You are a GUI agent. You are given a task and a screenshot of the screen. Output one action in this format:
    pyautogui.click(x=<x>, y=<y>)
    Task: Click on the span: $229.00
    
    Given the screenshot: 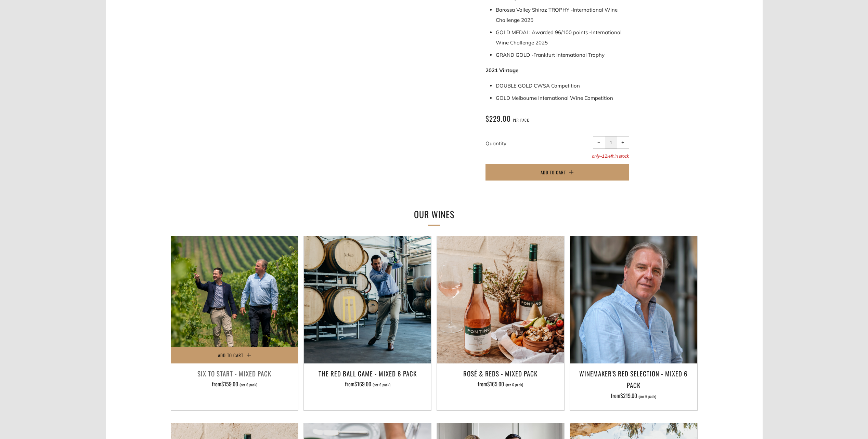 What is the action you would take?
    pyautogui.click(x=498, y=118)
    